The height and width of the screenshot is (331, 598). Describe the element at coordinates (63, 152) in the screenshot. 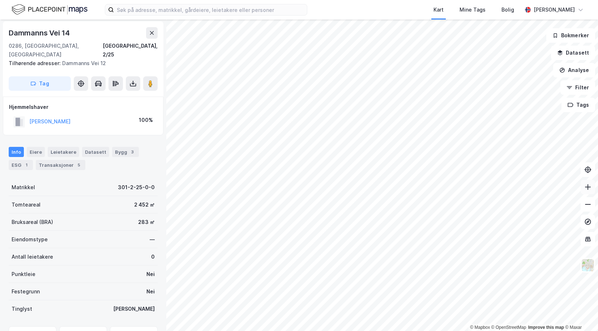

I see `div: Leietakere` at that location.